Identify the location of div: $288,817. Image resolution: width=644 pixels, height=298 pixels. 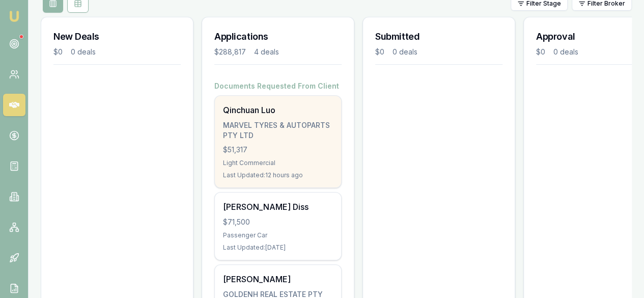
(230, 52).